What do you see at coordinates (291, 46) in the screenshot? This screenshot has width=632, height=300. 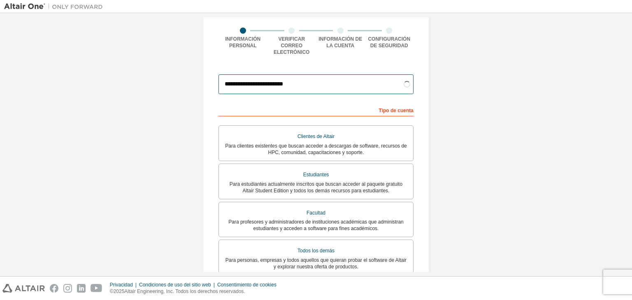 I see `font: Verificar correo electrónico` at bounding box center [291, 46].